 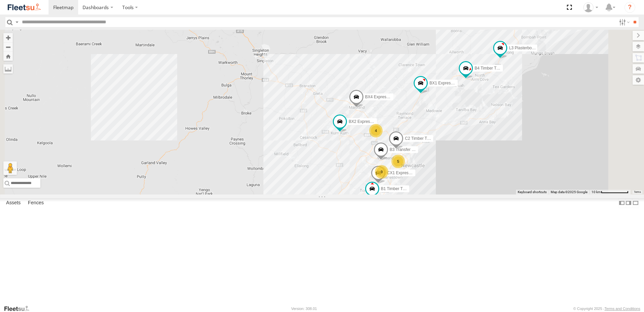 I want to click on span: B3 Transfer Truck, so click(x=406, y=150).